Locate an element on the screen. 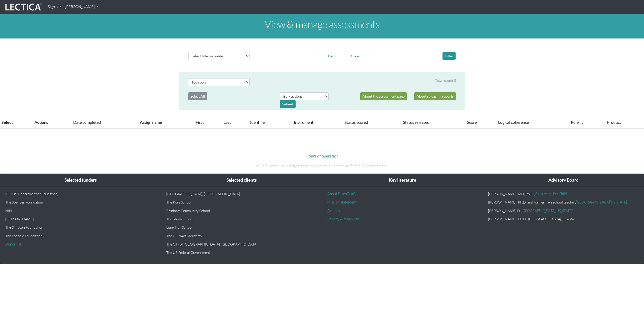 The image size is (644, 324). a: About the assessment page is located at coordinates (383, 96).